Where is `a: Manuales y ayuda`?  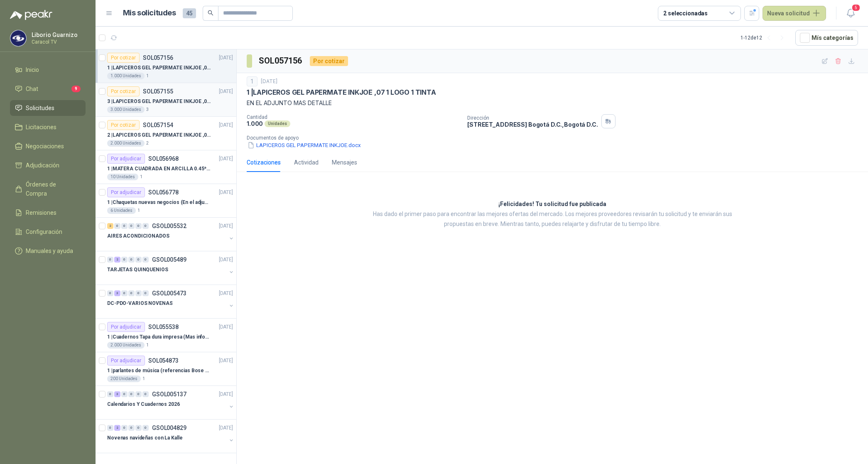
a: Manuales y ayuda is located at coordinates (48, 250).